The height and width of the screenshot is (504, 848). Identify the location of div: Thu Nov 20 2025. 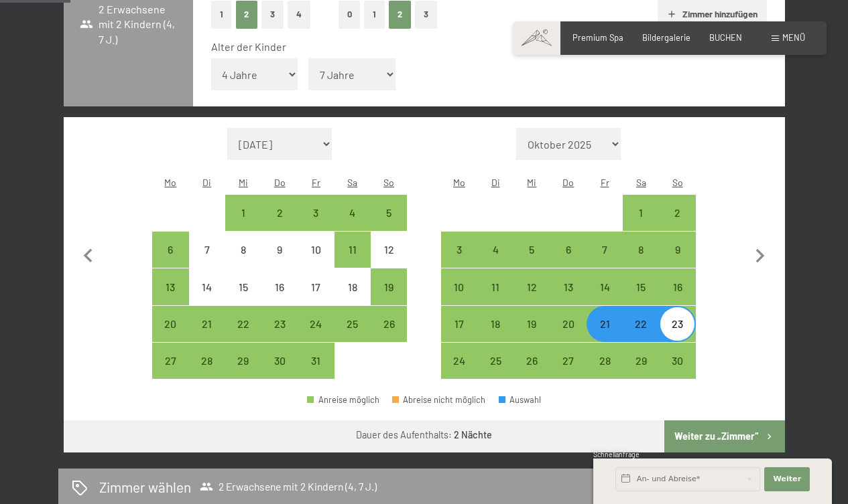
(569, 324).